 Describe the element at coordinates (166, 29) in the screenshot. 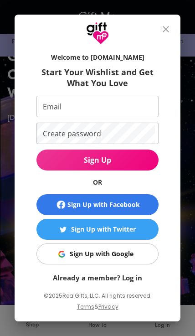

I see `button: close` at that location.